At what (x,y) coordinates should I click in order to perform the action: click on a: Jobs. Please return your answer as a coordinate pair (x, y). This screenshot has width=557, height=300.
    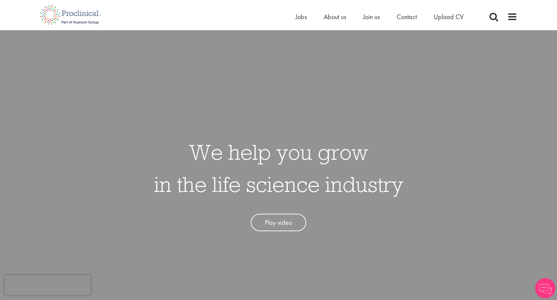
    Looking at the image, I should click on (301, 17).